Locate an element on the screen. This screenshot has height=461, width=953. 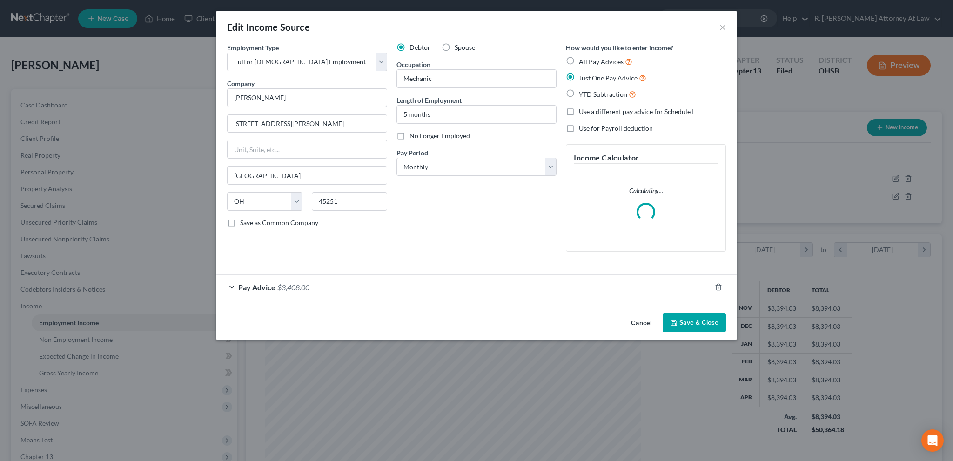
h5: Income Calculator is located at coordinates (646, 158).